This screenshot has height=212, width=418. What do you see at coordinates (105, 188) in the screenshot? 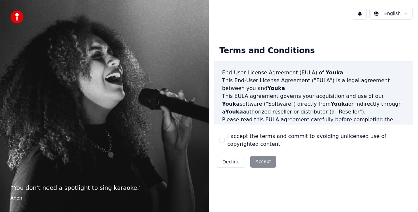
I see `p: “ You don't need a spotlight to sing karaoke. ”` at bounding box center [105, 188].